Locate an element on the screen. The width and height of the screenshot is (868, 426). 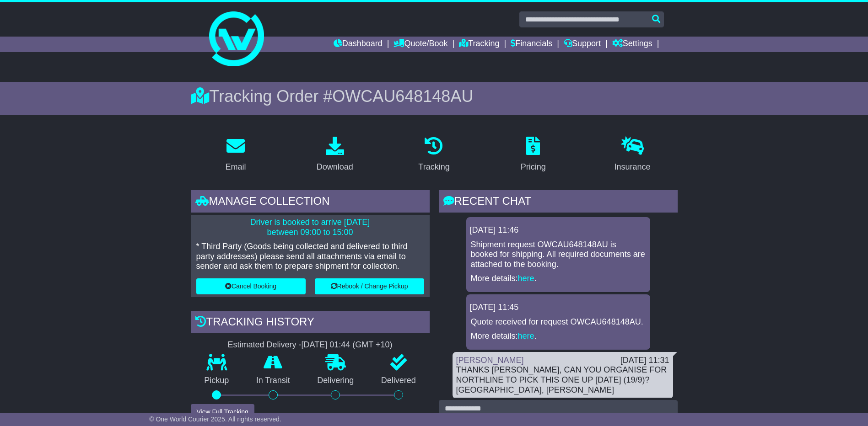
button: Cancel Booking is located at coordinates (251, 286).